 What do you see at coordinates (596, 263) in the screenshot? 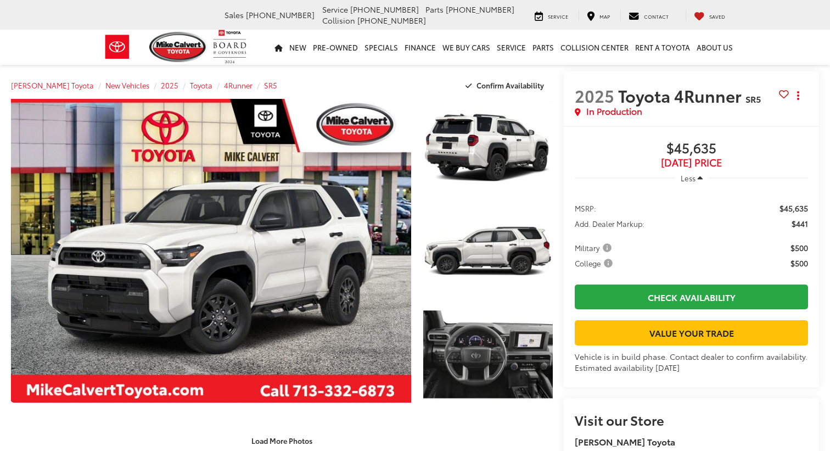
I see `button: College` at bounding box center [596, 263].